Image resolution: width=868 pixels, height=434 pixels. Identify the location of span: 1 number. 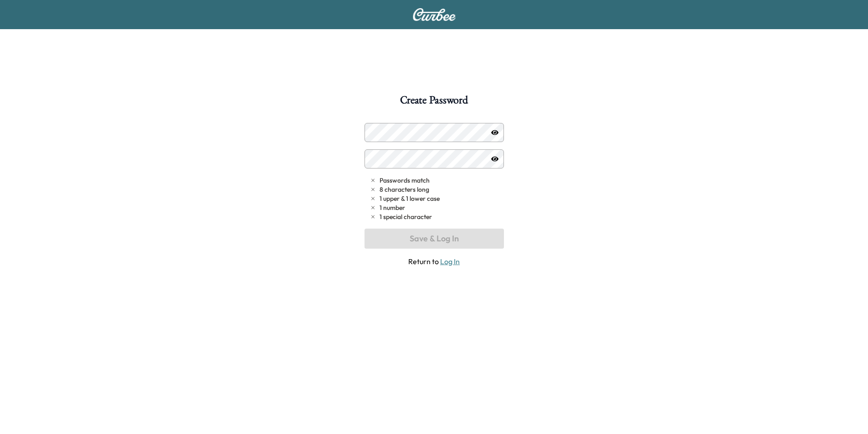
(392, 208).